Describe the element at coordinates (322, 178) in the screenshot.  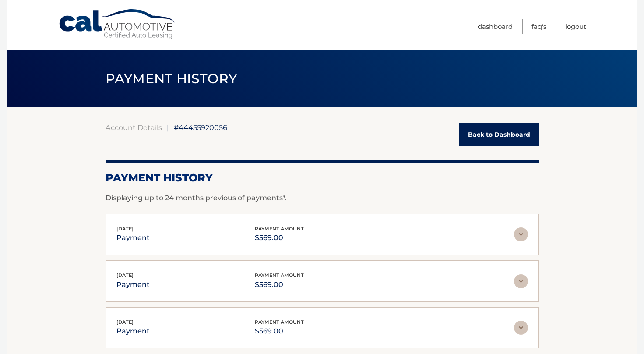
I see `h2: Payment History` at that location.